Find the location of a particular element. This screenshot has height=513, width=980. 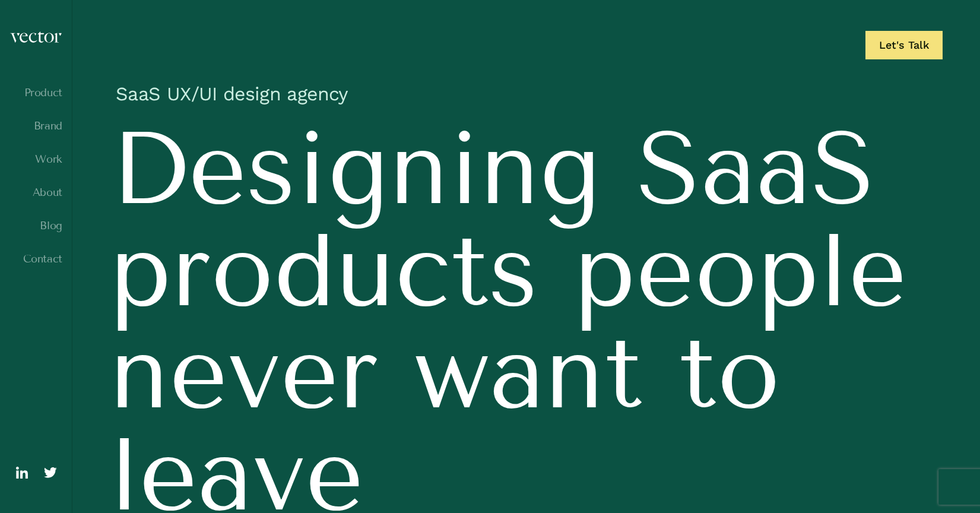

span: SaaS is located at coordinates (756, 169).